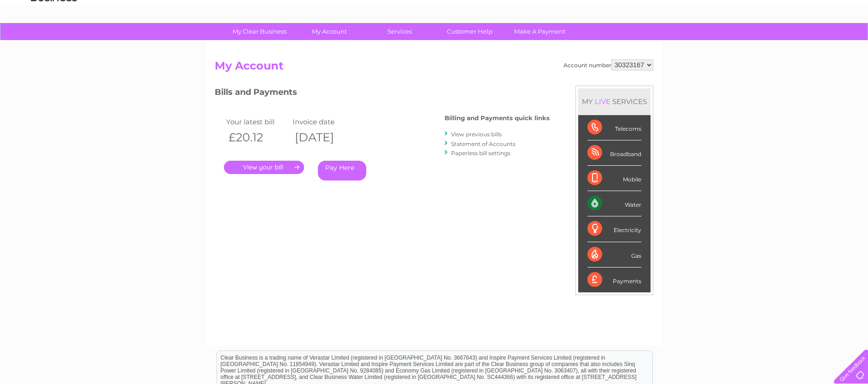  What do you see at coordinates (818, 42) in the screenshot?
I see `a: Contact` at bounding box center [818, 42].